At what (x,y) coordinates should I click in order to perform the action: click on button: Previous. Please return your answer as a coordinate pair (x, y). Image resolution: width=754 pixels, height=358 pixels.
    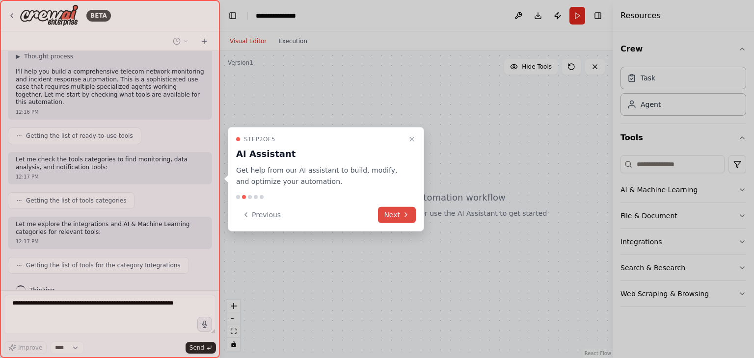
    Looking at the image, I should click on (261, 214).